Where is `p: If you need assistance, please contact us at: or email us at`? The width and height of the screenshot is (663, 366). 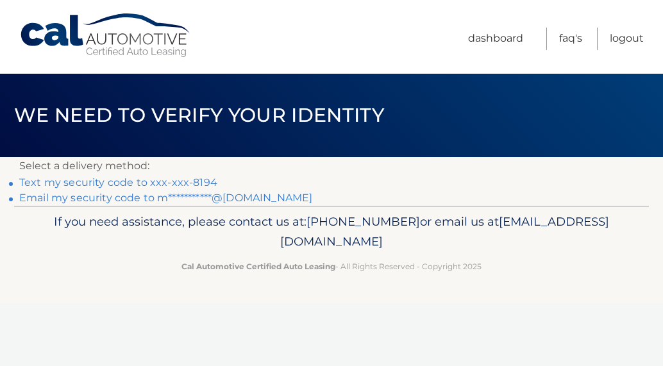 p: If you need assistance, please contact us at: or email us at is located at coordinates (332, 232).